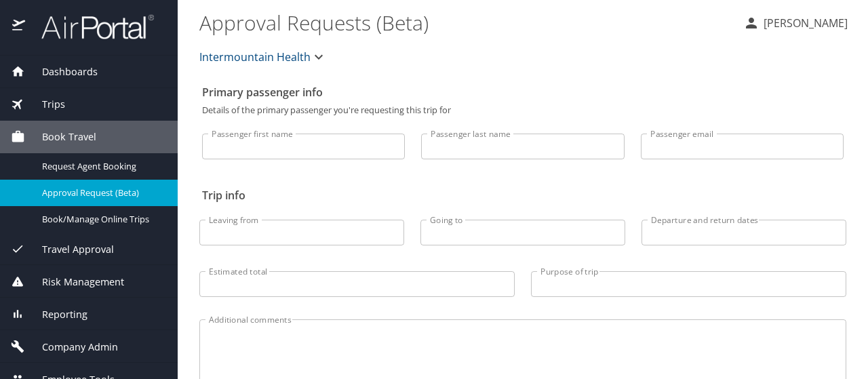 The width and height of the screenshot is (868, 379). Describe the element at coordinates (69, 250) in the screenshot. I see `span: Travel Approval` at that location.